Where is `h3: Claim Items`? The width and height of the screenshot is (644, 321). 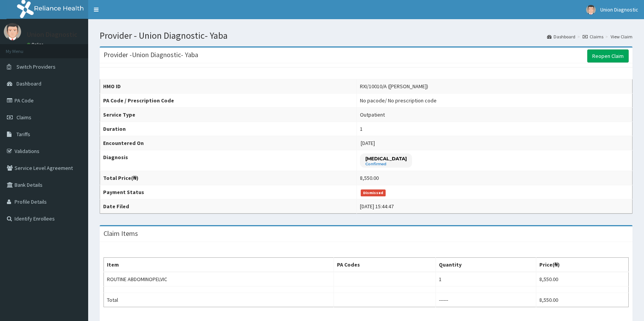 h3: Claim Items is located at coordinates (121, 234).